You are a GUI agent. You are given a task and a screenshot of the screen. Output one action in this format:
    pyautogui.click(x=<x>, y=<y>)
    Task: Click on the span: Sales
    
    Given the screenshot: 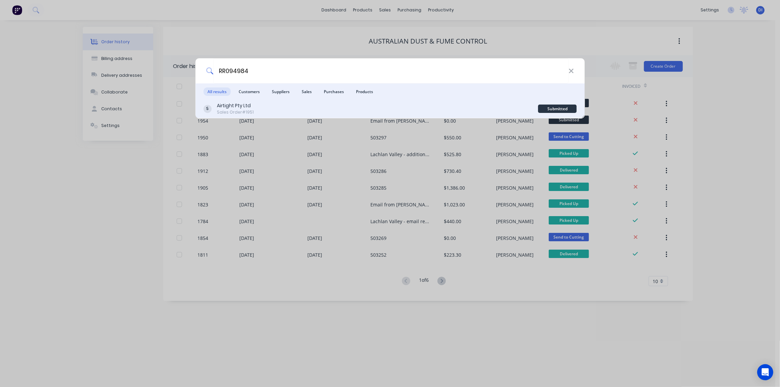 What is the action you would take?
    pyautogui.click(x=307, y=91)
    